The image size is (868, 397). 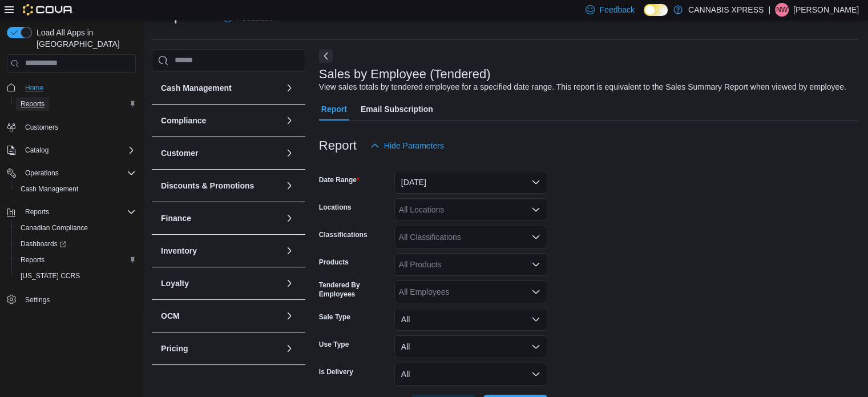 What do you see at coordinates (72, 206) in the screenshot?
I see `nav: Complex example` at bounding box center [72, 206].